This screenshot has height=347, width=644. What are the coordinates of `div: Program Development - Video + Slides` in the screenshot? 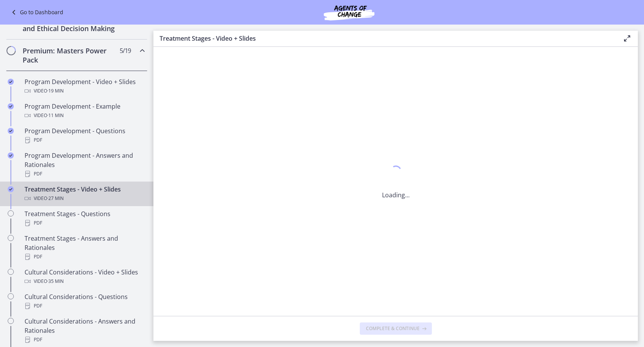 It's located at (84, 87).